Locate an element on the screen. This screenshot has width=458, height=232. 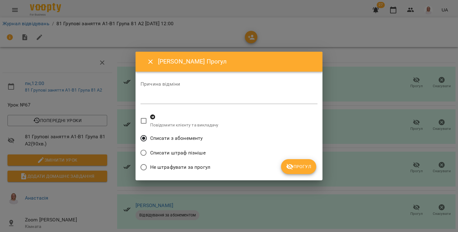
span: Списати штраф пізніше is located at coordinates (178, 153).